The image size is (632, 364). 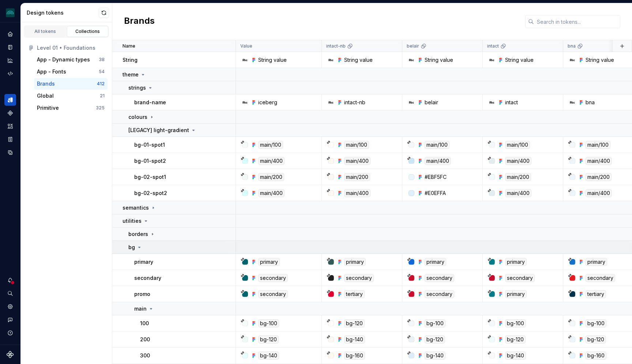 I want to click on a: App - Fonts54, so click(x=70, y=72).